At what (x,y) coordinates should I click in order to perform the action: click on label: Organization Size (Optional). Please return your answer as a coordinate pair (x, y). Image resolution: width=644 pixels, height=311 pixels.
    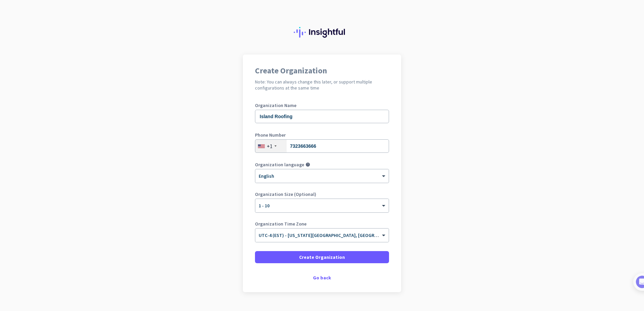
    Looking at the image, I should click on (322, 194).